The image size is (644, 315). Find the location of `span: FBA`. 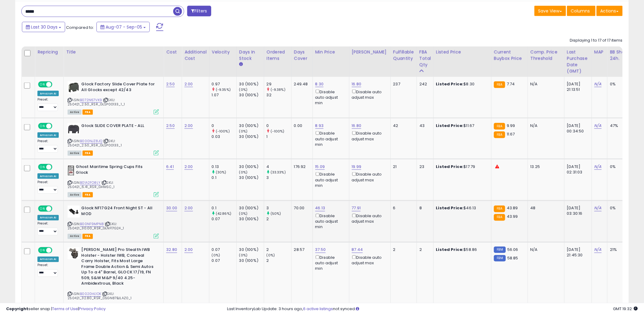

span: FBA is located at coordinates (88, 237).